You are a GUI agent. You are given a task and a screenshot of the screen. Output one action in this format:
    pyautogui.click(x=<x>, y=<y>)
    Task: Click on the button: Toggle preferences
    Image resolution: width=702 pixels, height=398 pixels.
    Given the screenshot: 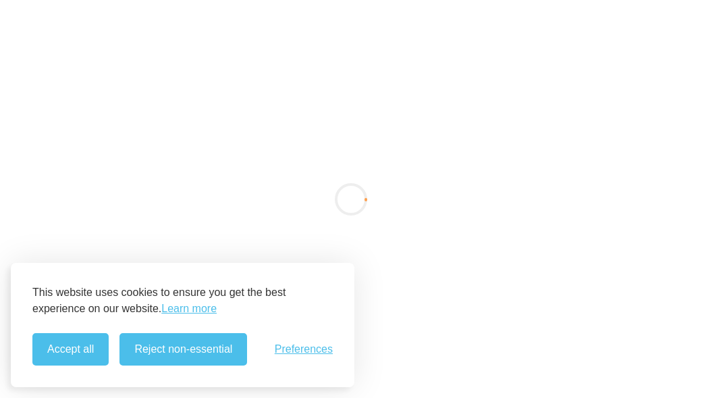 What is the action you would take?
    pyautogui.click(x=304, y=349)
    